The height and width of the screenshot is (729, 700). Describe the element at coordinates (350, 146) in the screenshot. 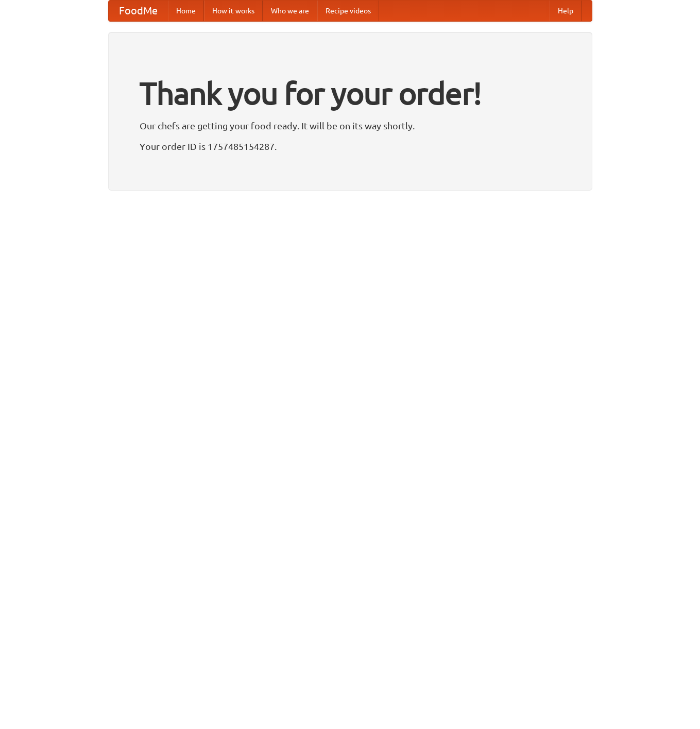

I see `p: Your order ID is 1757485154287.` at that location.